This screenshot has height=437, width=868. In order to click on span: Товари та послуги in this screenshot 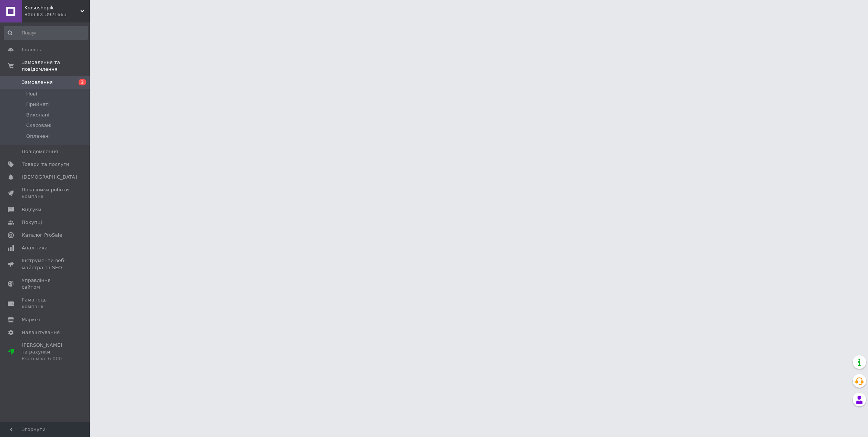, I will do `click(45, 164)`.